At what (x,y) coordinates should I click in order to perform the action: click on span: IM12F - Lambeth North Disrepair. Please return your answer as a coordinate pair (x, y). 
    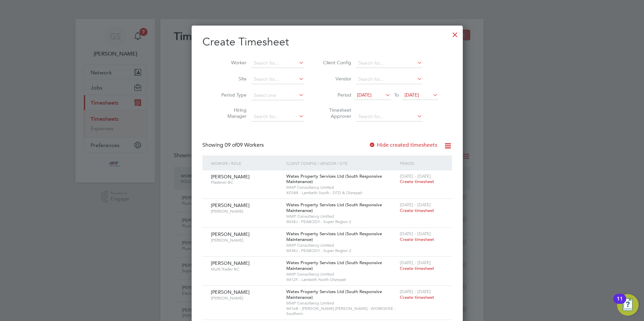
    Looking at the image, I should click on (341, 280).